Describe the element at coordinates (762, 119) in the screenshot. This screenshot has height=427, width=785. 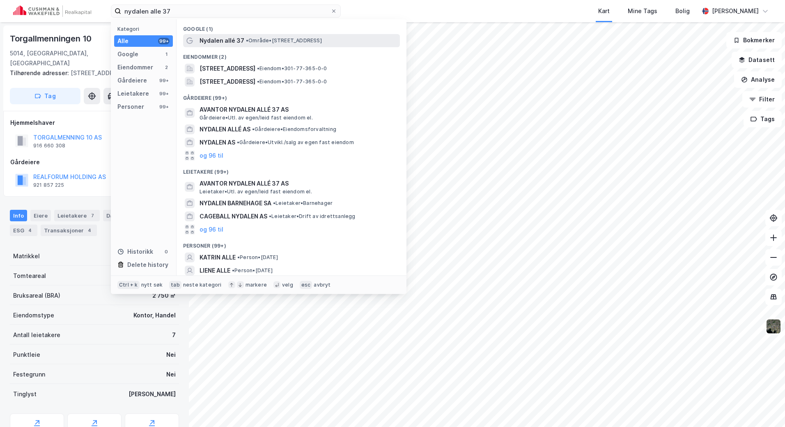
I see `button: Tags` at that location.